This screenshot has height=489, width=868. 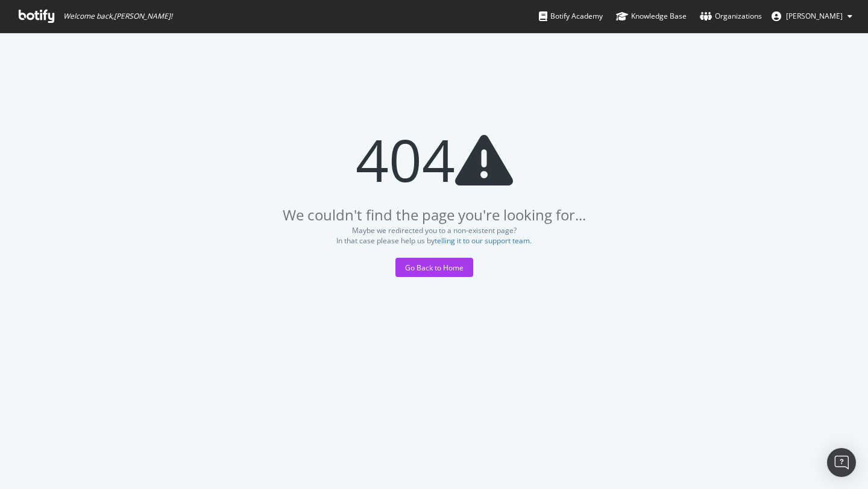 What do you see at coordinates (434, 268) in the screenshot?
I see `button: Go Back to Home` at bounding box center [434, 268].